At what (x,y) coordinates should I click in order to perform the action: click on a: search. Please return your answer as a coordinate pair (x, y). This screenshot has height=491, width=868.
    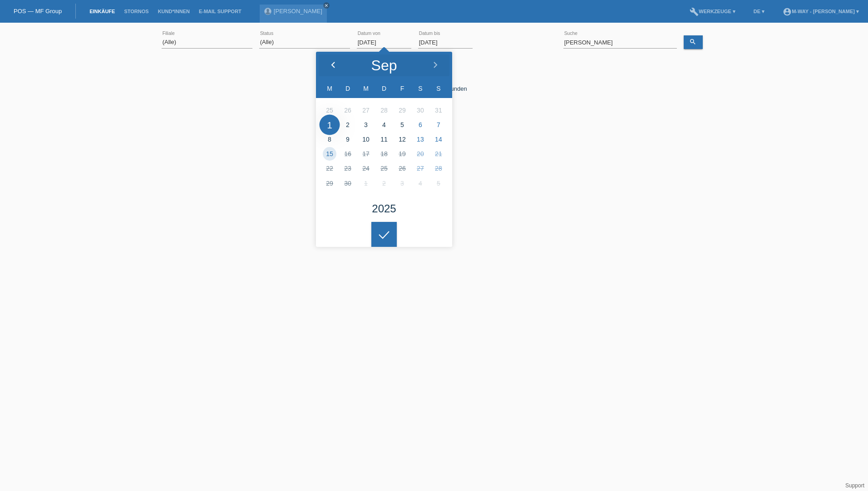
    Looking at the image, I should click on (693, 42).